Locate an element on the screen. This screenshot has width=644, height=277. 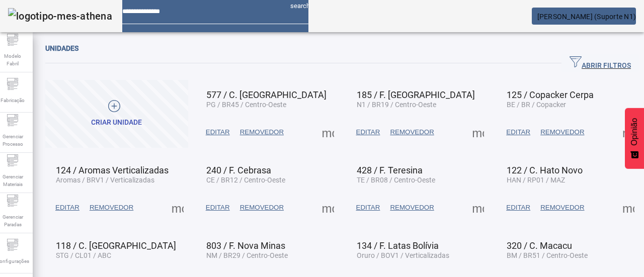
button: Feedback - Mostrar pesquisa is located at coordinates (634, 138).